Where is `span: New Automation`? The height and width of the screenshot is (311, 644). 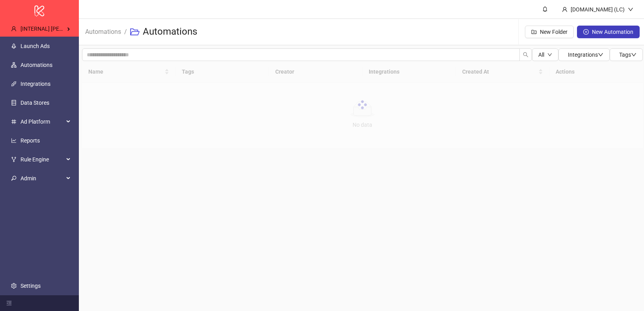 span: New Automation is located at coordinates (613, 32).